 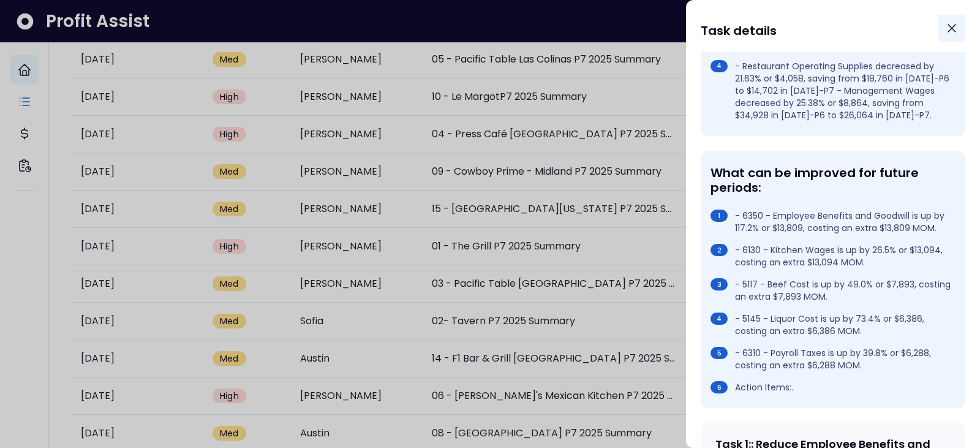 I want to click on li: - 6130 - Kitchen Wages is up by 26.5% or $13,094, costing an extra $13,094 MOM., so click(x=831, y=256).